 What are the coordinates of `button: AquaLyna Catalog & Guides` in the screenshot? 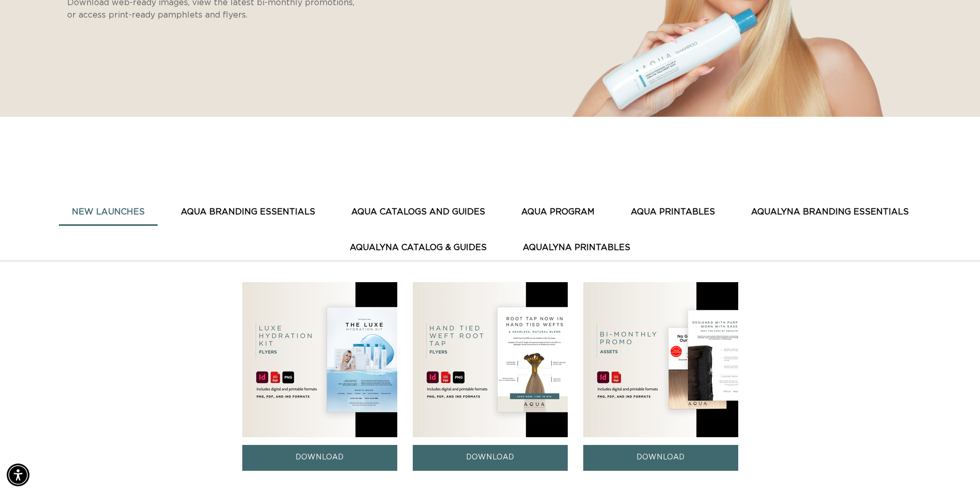 It's located at (418, 248).